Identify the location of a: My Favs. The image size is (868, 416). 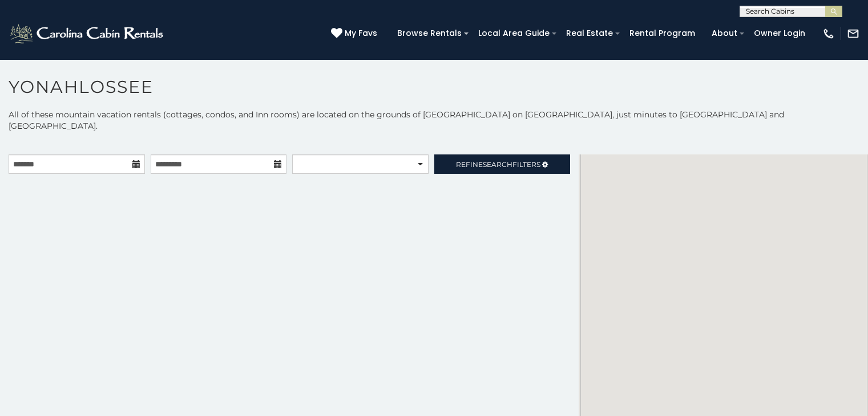
(356, 33).